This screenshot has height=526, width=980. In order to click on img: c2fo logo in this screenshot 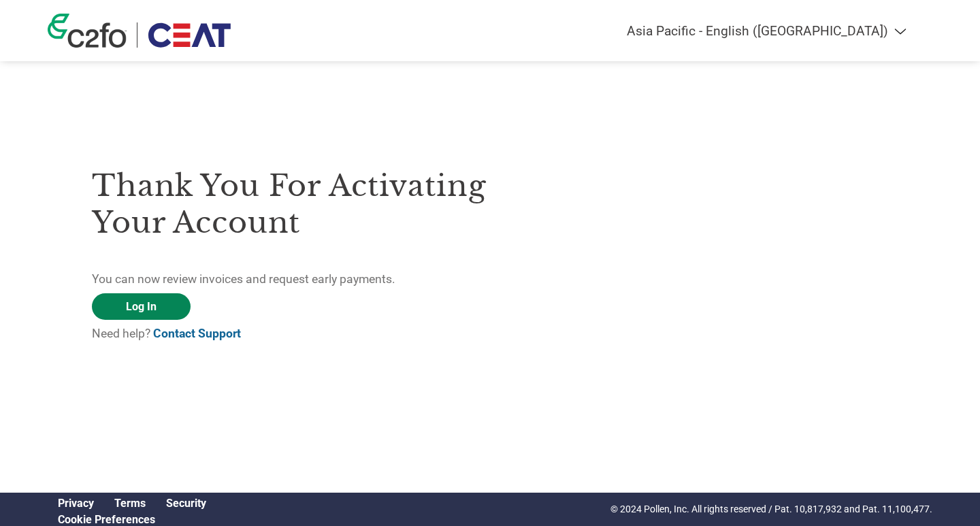, I will do `click(87, 31)`.